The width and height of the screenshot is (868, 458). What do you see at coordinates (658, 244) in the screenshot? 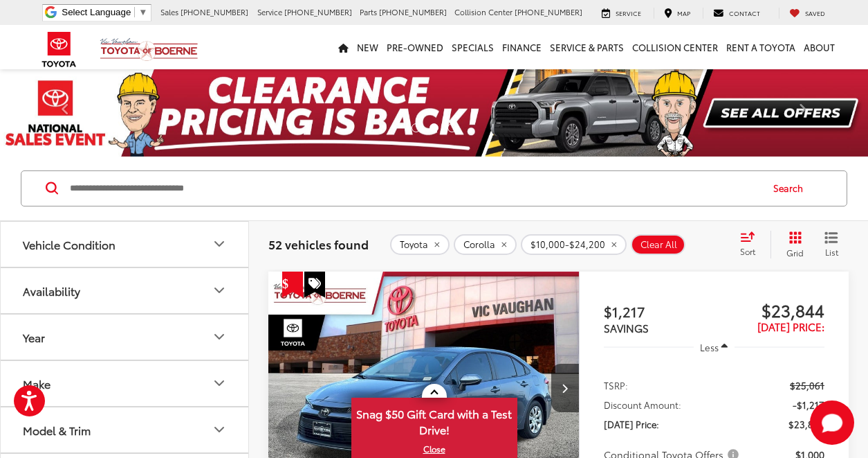
I see `button: Clear All` at bounding box center [658, 244].